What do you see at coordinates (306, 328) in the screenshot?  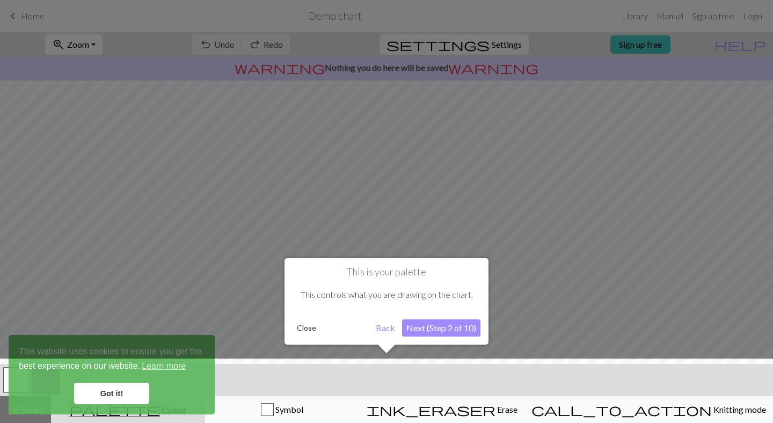 I see `button: Close` at bounding box center [306, 328].